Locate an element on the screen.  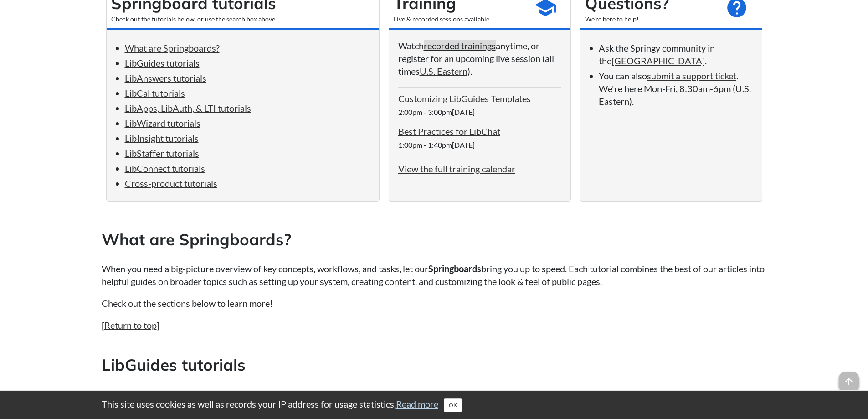
li: Ask the Springy community in the . is located at coordinates (676, 54).